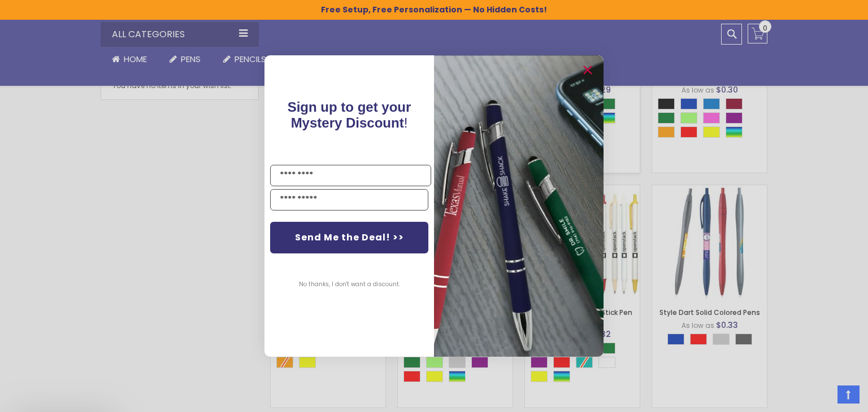 The width and height of the screenshot is (868, 412). Describe the element at coordinates (349, 284) in the screenshot. I see `button: No thanks, I don't want a discount.` at that location.